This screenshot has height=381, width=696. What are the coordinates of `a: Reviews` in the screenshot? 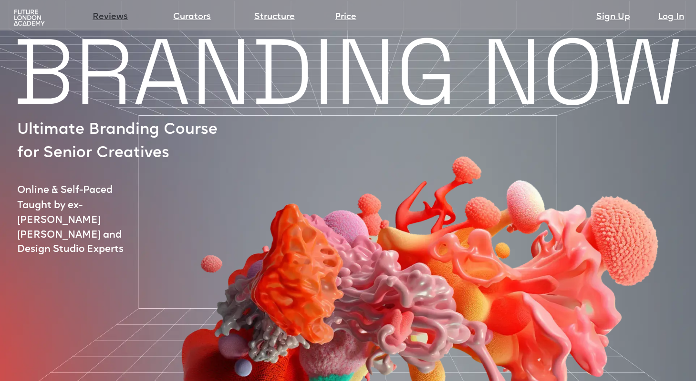 It's located at (110, 17).